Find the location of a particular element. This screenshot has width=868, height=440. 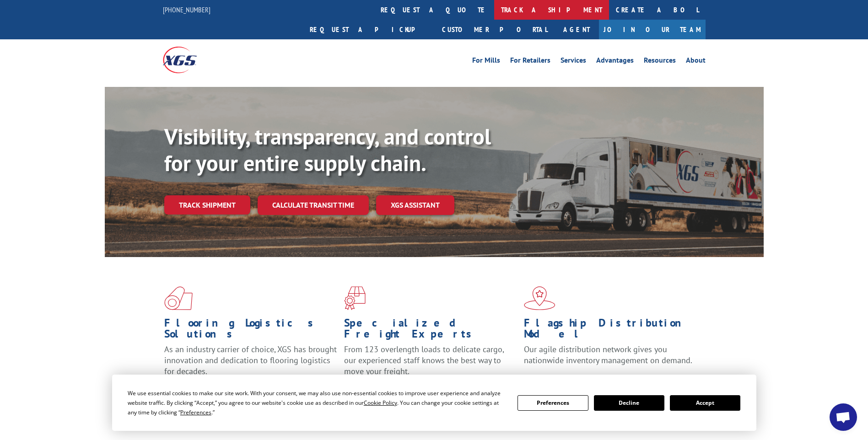

div: Cookie Consent Prompt is located at coordinates (434, 403).